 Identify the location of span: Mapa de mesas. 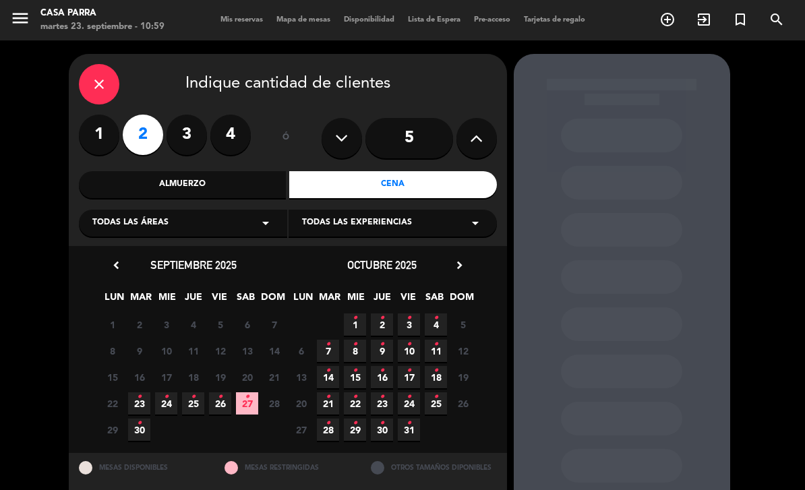
(304, 20).